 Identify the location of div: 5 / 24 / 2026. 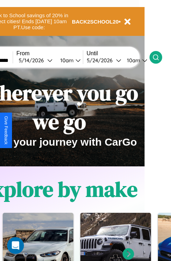
(101, 60).